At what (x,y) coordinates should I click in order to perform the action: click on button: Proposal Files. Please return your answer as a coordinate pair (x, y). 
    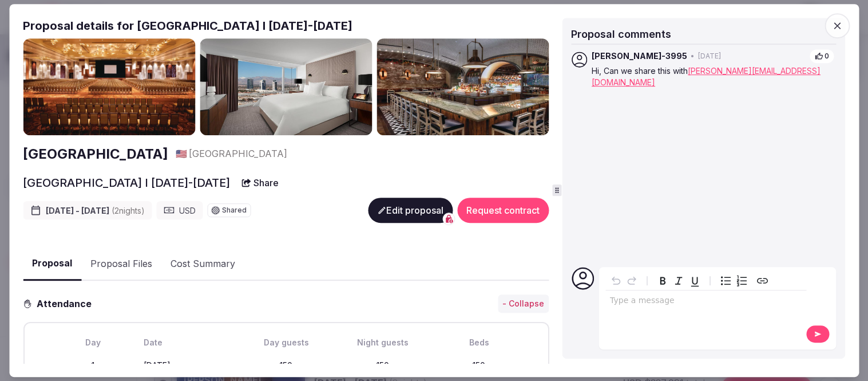
    Looking at the image, I should click on (121, 264).